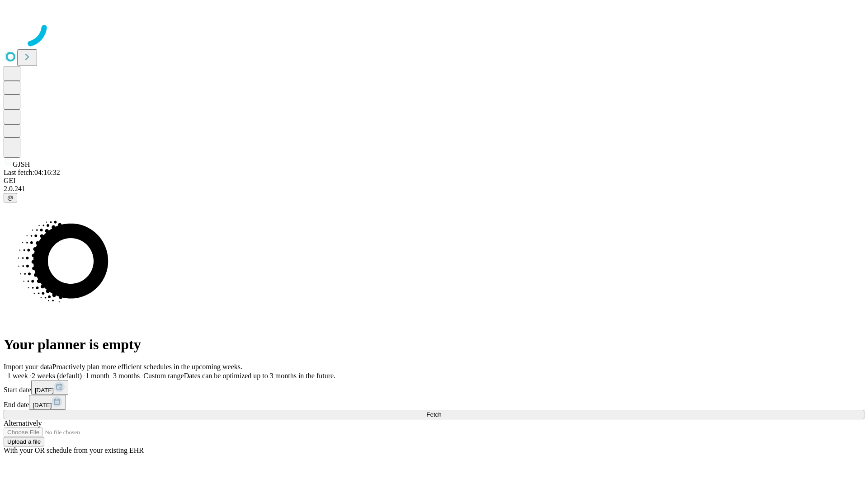  What do you see at coordinates (163, 376) in the screenshot?
I see `span: Custom range` at bounding box center [163, 376].